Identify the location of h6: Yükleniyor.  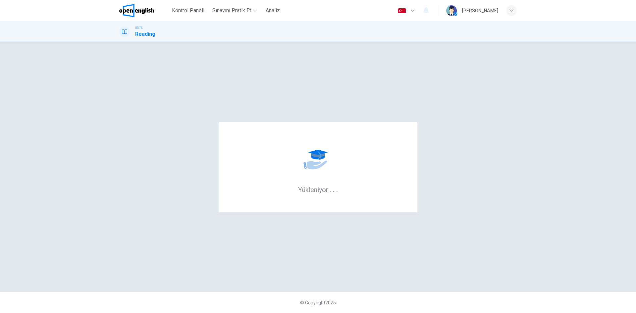
(318, 189).